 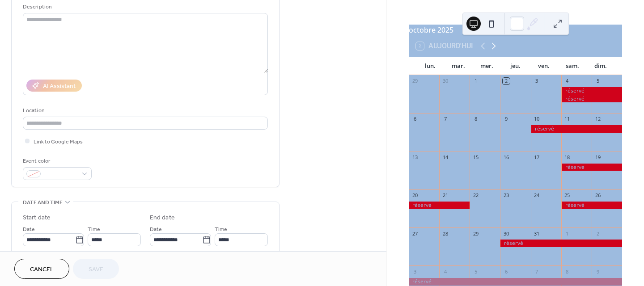 What do you see at coordinates (445, 157) in the screenshot?
I see `div: 14` at bounding box center [445, 157].